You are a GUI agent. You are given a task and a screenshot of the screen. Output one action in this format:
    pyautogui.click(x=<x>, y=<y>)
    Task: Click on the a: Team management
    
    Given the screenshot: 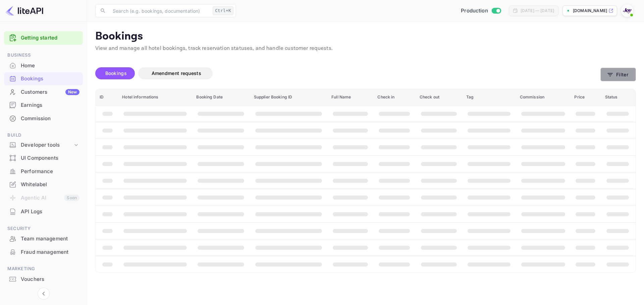 What is the action you would take?
    pyautogui.click(x=43, y=238)
    